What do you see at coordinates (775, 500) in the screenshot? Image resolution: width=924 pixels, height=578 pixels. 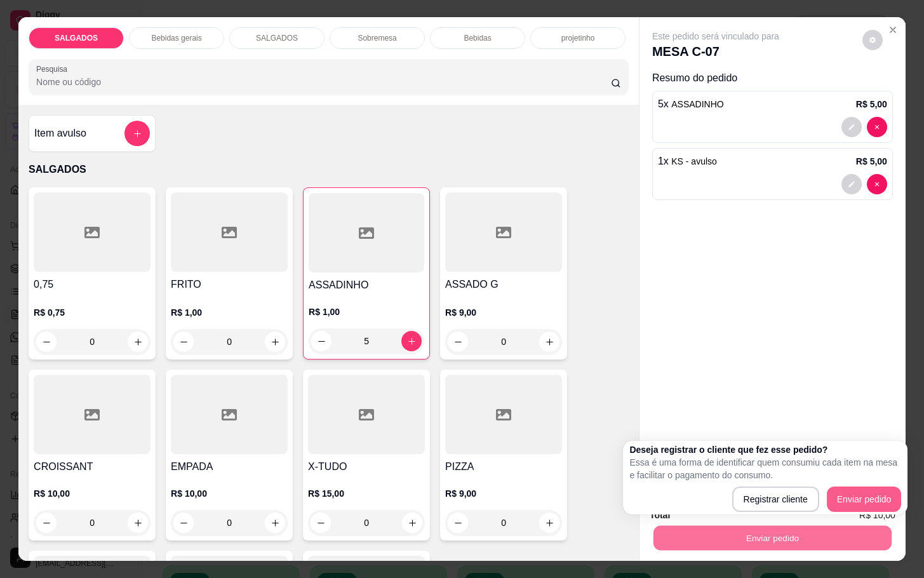 I see `button: Registrar cliente` at bounding box center [775, 500].